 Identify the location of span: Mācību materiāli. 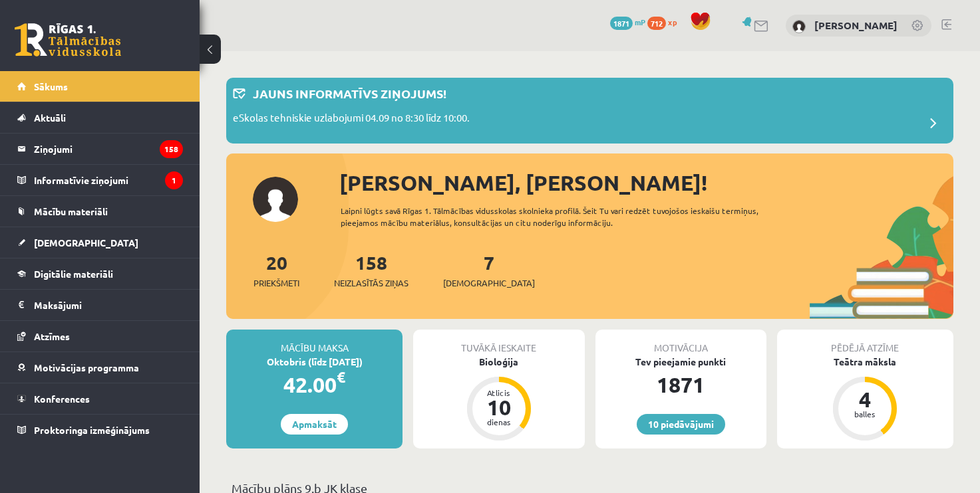
(70, 211).